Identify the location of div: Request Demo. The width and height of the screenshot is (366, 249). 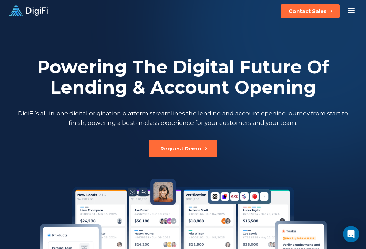
(181, 148).